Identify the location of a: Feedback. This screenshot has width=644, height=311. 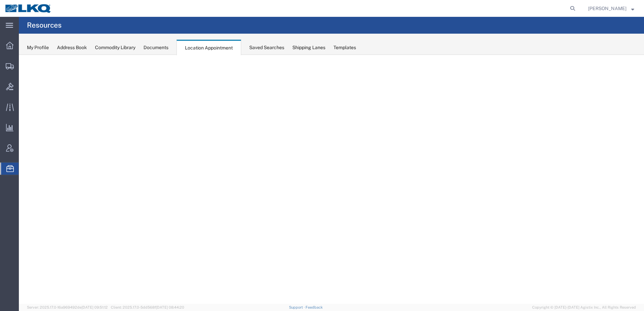
(314, 307).